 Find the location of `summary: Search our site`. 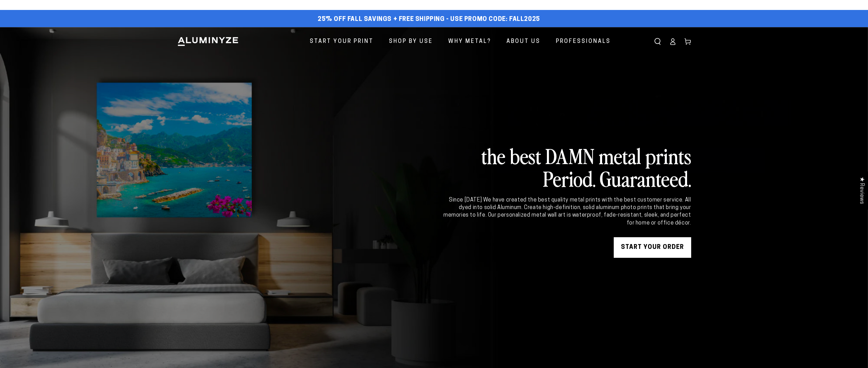

summary: Search our site is located at coordinates (657, 41).